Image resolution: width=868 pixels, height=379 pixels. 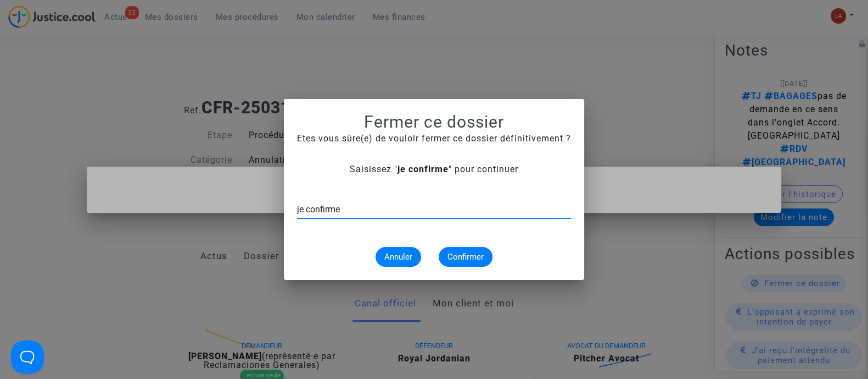 I want to click on span: Etes vous sûre(e) de vouloir fermer ce dossier définitivement ?, so click(x=434, y=138).